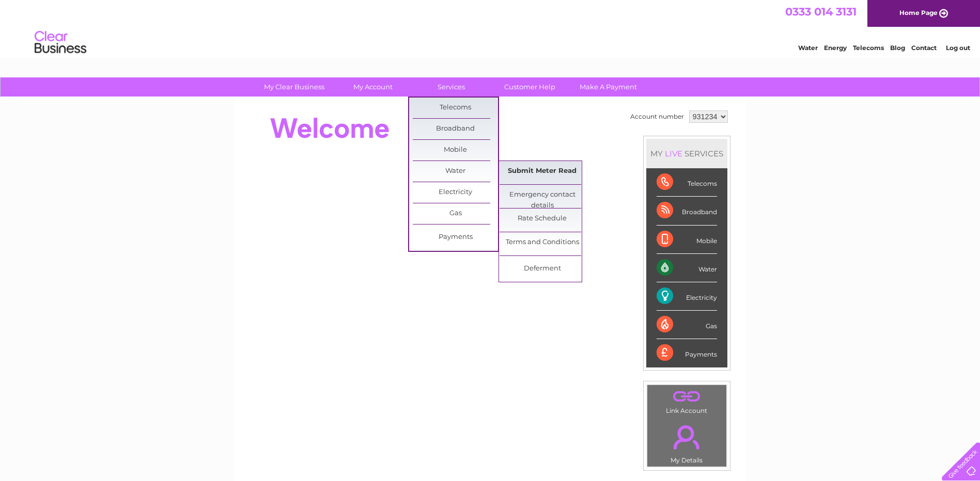 The image size is (980, 481). Describe the element at coordinates (687, 442) in the screenshot. I see `td: My Details` at that location.